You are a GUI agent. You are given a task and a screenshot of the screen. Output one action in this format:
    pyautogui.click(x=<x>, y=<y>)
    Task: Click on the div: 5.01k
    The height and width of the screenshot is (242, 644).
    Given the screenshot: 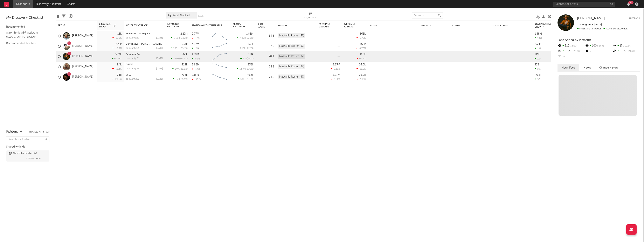 What is the action you would take?
    pyautogui.click(x=118, y=54)
    